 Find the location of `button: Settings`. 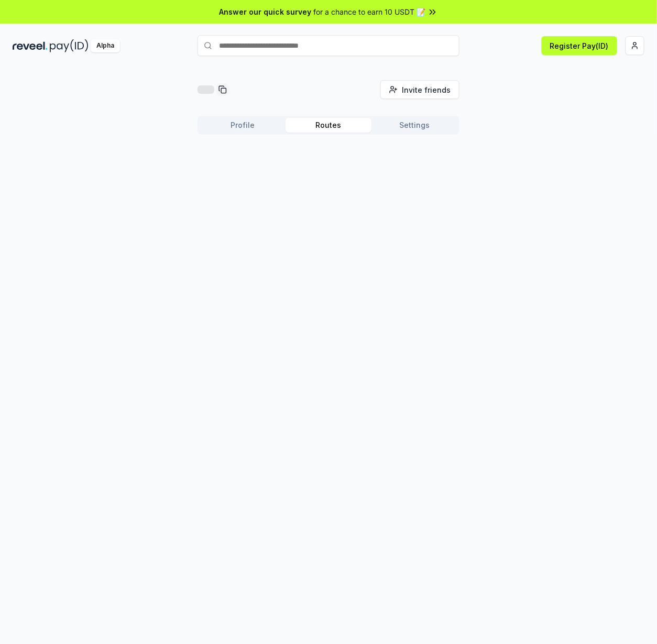

button: Settings is located at coordinates (414, 125).